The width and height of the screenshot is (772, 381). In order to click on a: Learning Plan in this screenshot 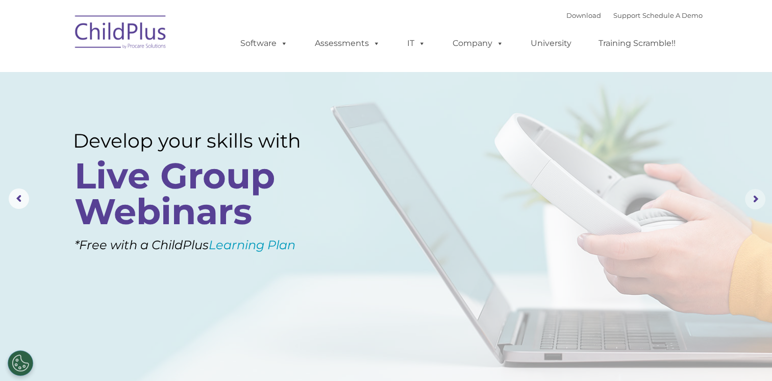, I will do `click(252, 244)`.